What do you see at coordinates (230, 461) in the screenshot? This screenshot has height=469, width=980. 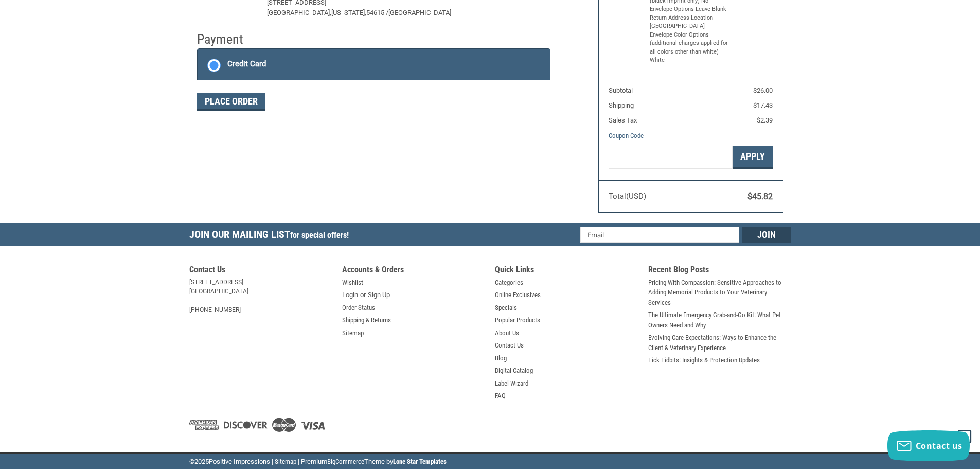 I see `span: © Positive Impressions` at bounding box center [230, 461].